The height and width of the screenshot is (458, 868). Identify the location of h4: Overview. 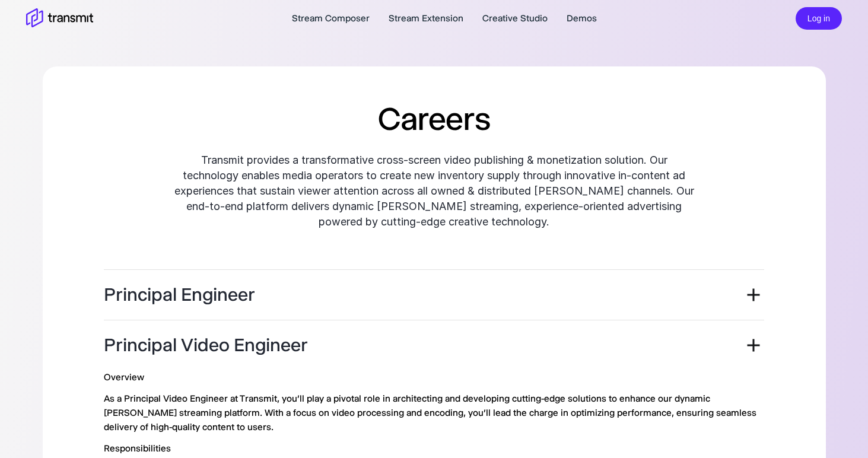
(433, 377).